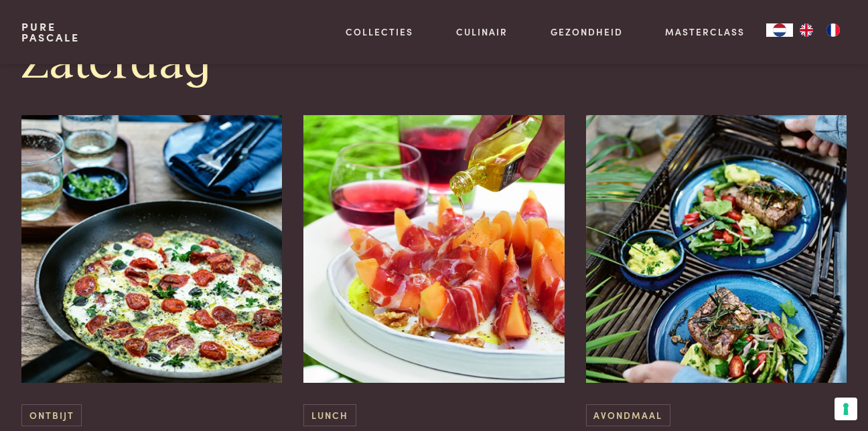  Describe the element at coordinates (51, 415) in the screenshot. I see `span: Ontbijt` at that location.